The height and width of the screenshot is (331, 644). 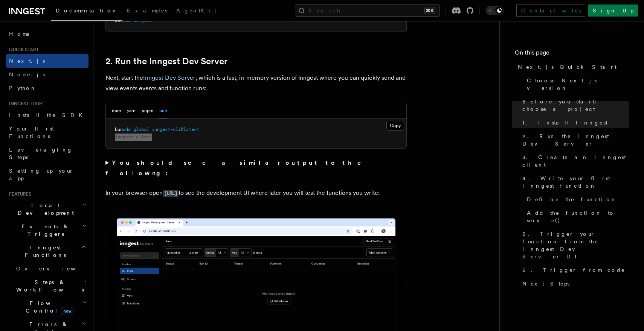 I want to click on span: Next.js Quick Start, so click(x=567, y=67).